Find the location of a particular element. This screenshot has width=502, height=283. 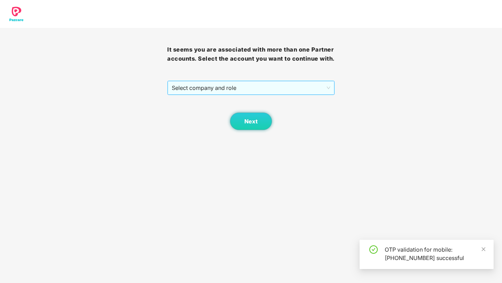

span: Next is located at coordinates (251, 121).